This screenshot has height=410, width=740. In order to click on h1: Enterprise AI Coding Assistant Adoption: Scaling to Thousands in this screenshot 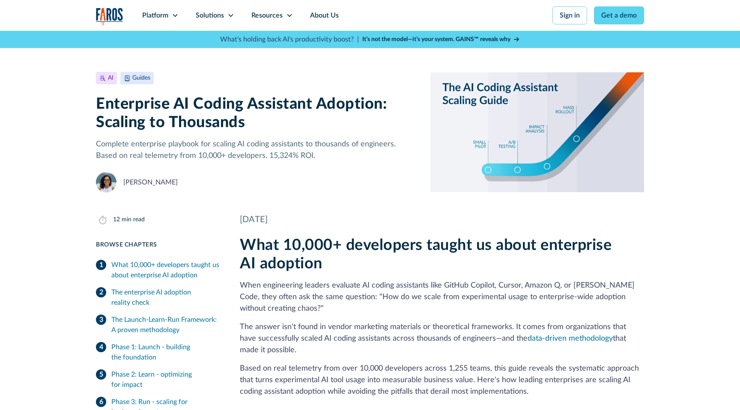, I will do `click(256, 114)`.